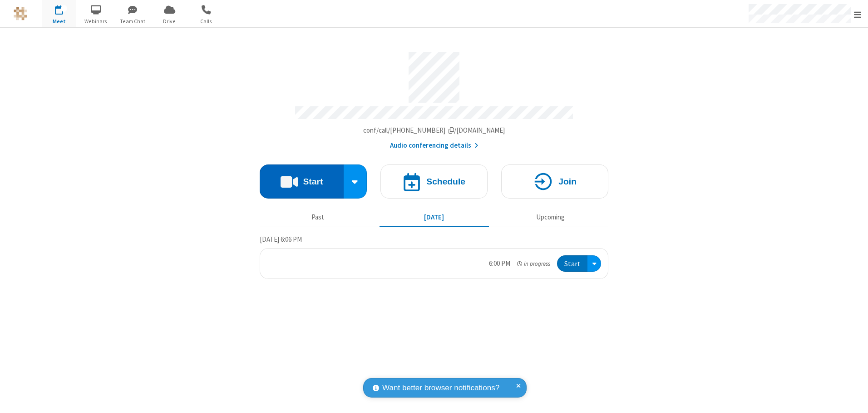  What do you see at coordinates (64, 8) in the screenshot?
I see `div: 1` at bounding box center [64, 8].